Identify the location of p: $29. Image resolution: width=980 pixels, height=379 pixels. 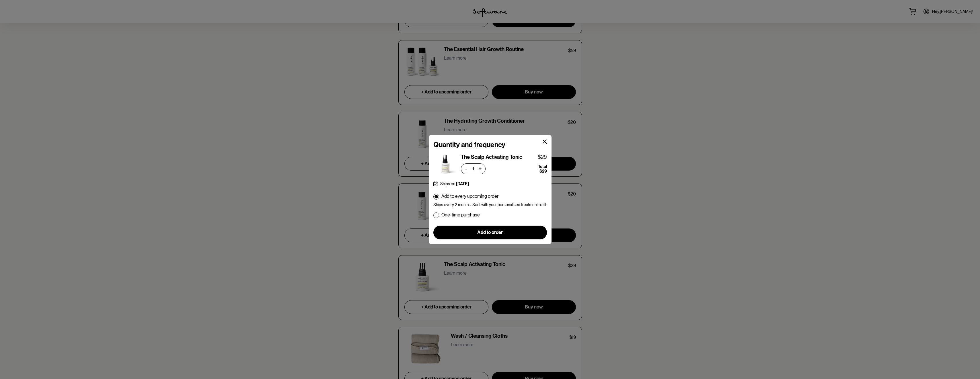
(542, 172).